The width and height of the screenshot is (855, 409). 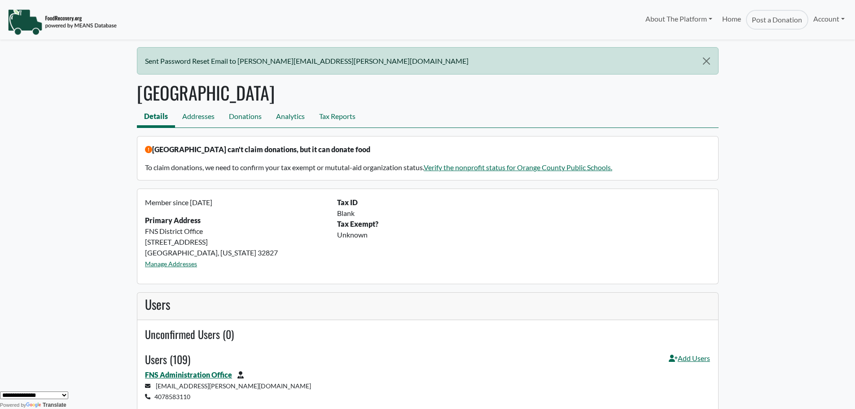 I want to click on a: FNS Administration Office, so click(x=188, y=374).